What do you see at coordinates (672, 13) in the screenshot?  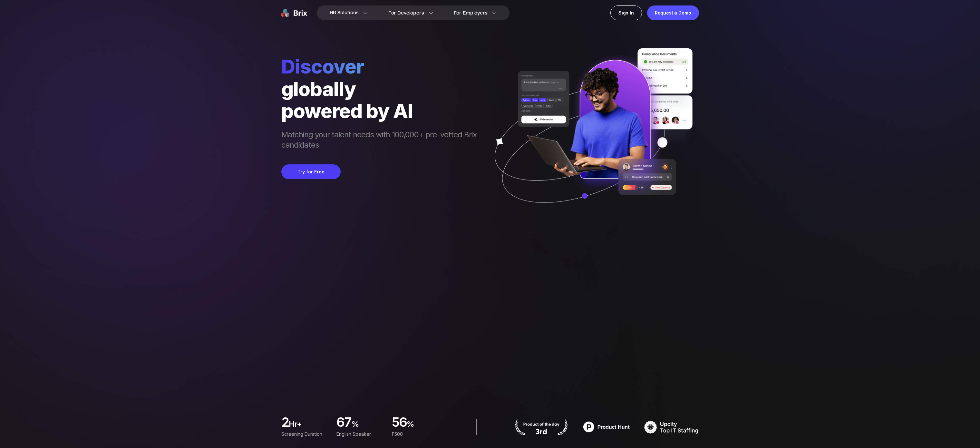 I see `a: Request a Demo` at bounding box center [672, 13].